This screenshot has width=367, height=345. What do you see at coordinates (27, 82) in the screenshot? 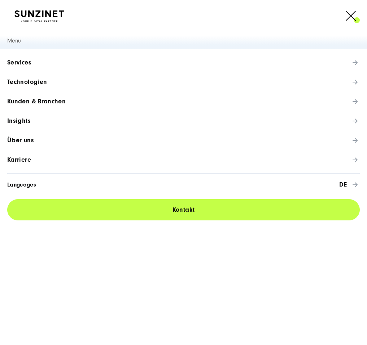
I see `span: Technologien` at bounding box center [27, 82].